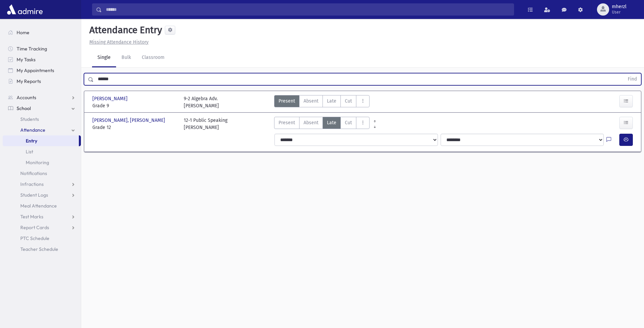 Image resolution: width=644 pixels, height=328 pixels. I want to click on a: Classroom, so click(153, 58).